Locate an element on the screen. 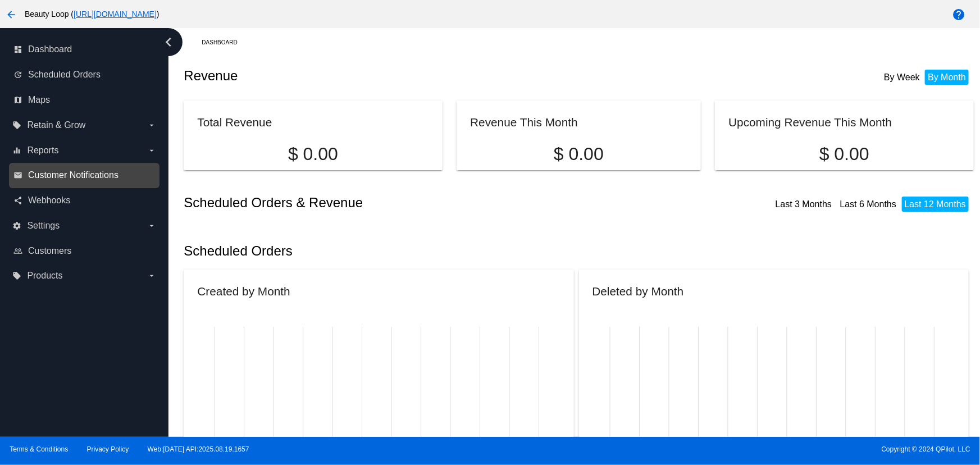  i: map is located at coordinates (18, 100).